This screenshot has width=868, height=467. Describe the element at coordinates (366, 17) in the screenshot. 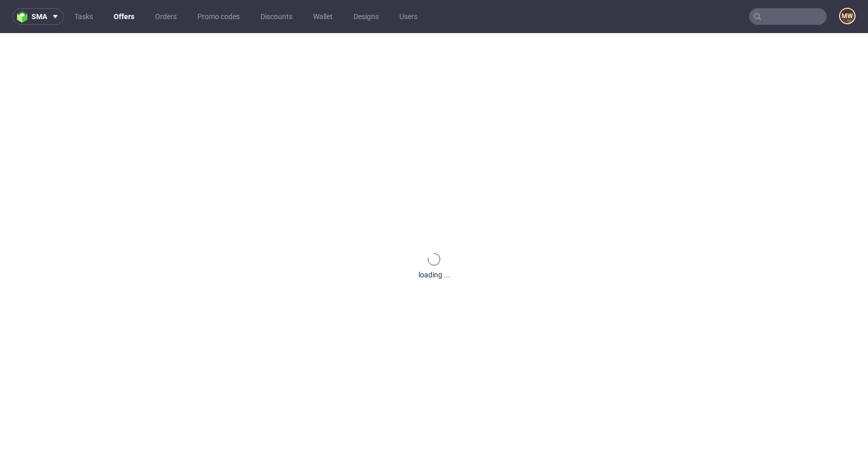

I see `a: Designs` at that location.